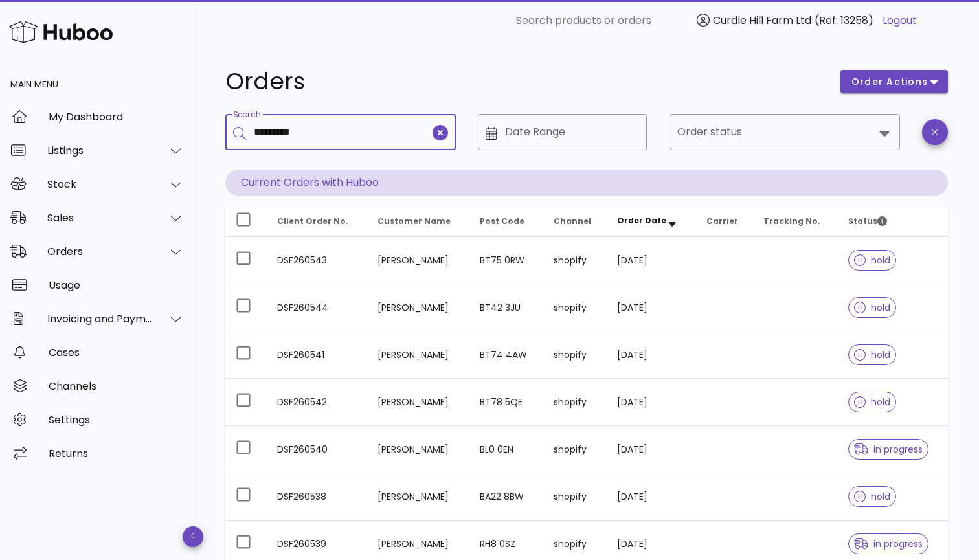 This screenshot has width=979, height=560. What do you see at coordinates (316, 449) in the screenshot?
I see `td: DSF260540` at bounding box center [316, 449].